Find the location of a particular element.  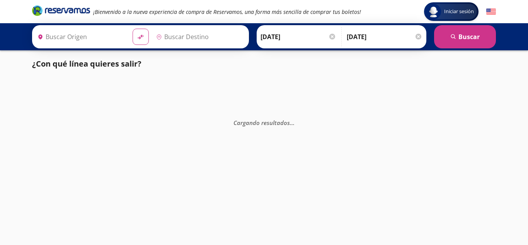

em: Cargando resultados is located at coordinates (264, 122).